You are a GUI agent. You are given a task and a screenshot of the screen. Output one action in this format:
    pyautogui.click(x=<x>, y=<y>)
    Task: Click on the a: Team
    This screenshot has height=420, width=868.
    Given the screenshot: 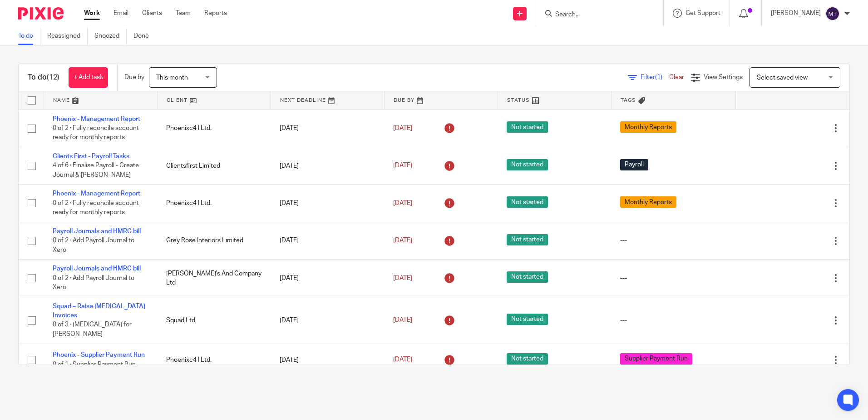 What is the action you would take?
    pyautogui.click(x=183, y=13)
    